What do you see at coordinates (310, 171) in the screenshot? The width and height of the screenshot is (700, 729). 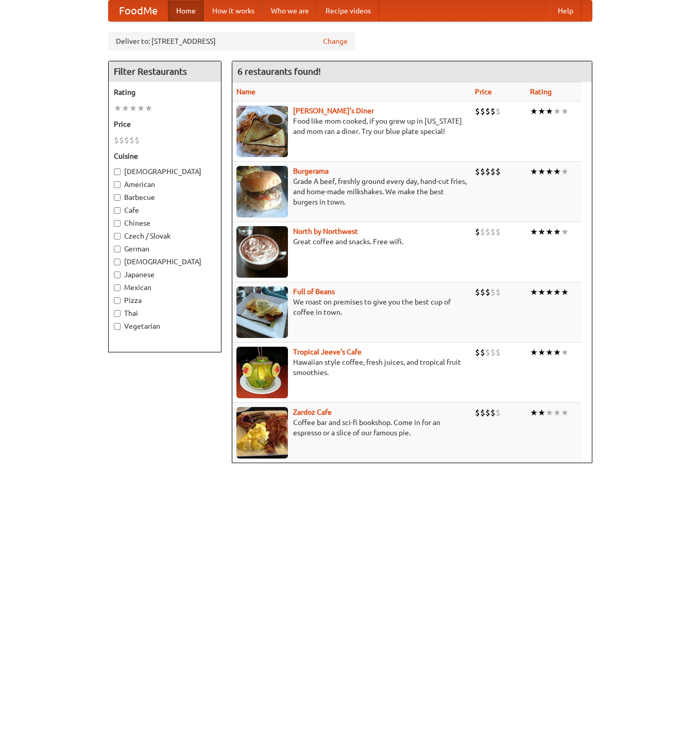 I see `a: Burgerama` at bounding box center [310, 171].